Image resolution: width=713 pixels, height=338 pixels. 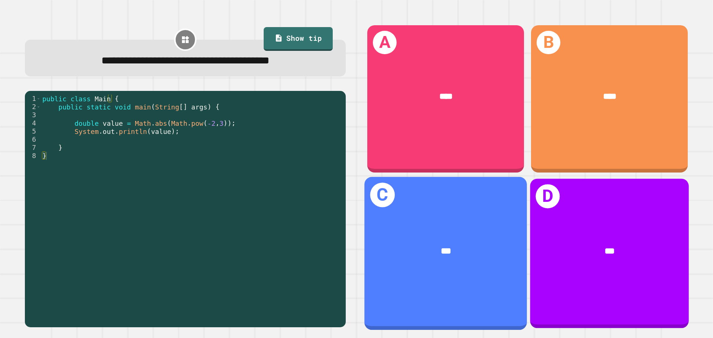 I want to click on div: 6, so click(x=33, y=140).